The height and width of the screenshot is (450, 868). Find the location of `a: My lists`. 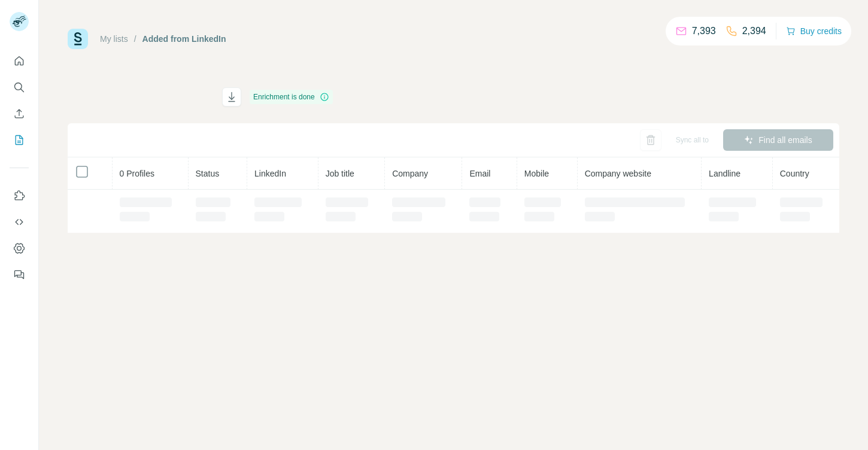

a: My lists is located at coordinates (113, 39).